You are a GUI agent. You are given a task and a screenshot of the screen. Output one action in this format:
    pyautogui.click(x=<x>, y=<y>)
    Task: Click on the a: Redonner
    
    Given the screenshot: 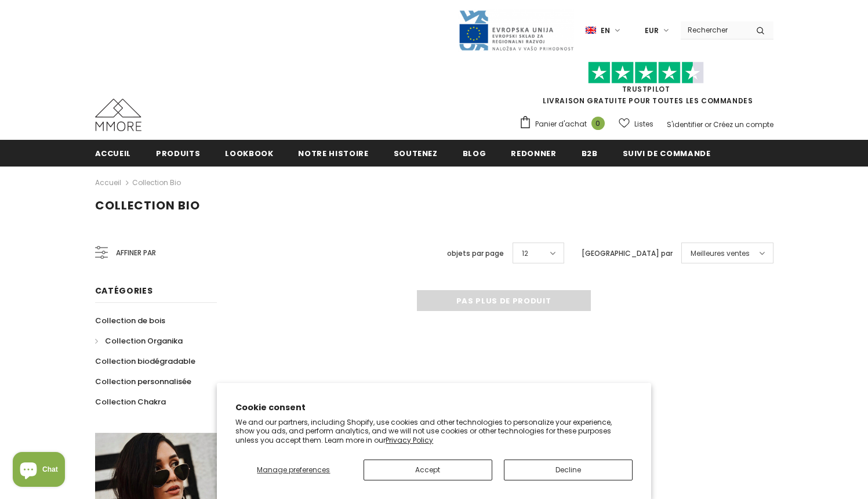 What is the action you would take?
    pyautogui.click(x=533, y=152)
    